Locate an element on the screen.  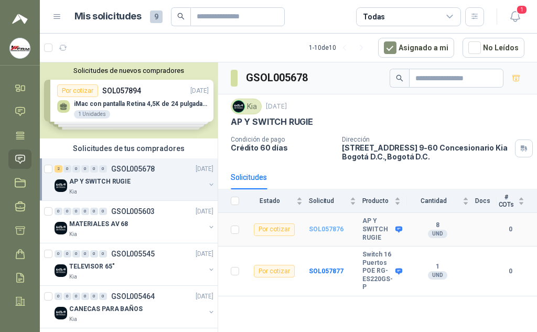
span: 1 is located at coordinates (522, 9).